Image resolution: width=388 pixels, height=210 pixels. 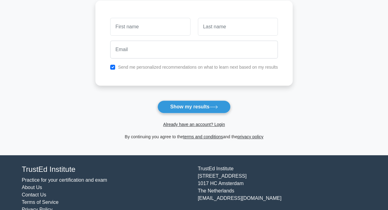 What do you see at coordinates (194, 125) in the screenshot?
I see `a: Already have an account? Login` at bounding box center [194, 125].